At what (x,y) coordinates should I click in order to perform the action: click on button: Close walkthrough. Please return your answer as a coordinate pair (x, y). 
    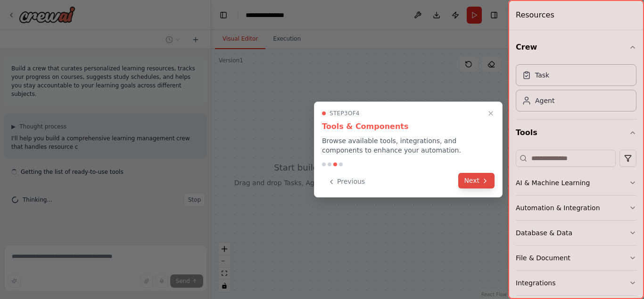
    Looking at the image, I should click on (491, 113).